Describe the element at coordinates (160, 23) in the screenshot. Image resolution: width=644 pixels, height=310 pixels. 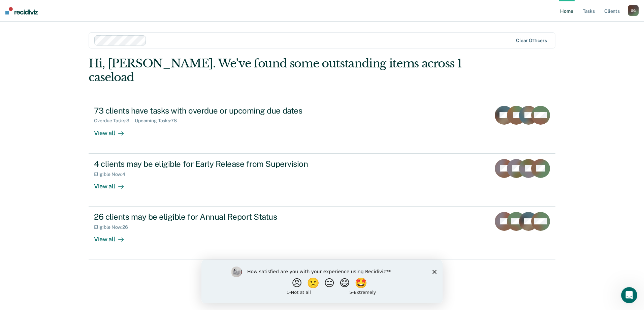
I see `button: 5` at that location.